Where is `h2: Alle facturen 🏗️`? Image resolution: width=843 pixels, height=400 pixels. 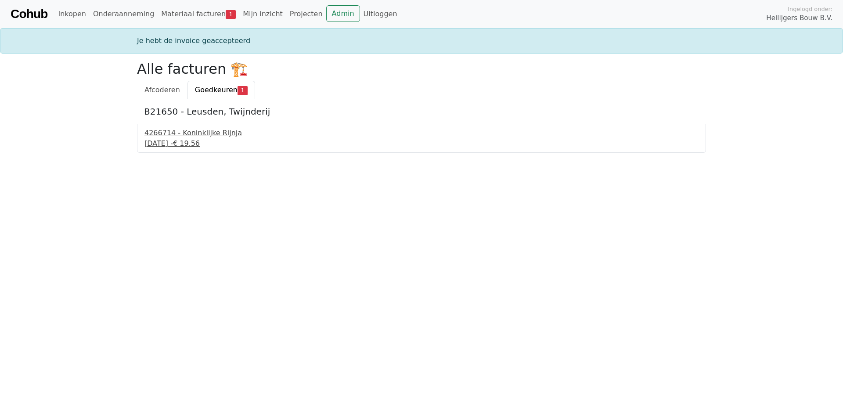
h2: Alle facturen 🏗️ is located at coordinates (422, 69).